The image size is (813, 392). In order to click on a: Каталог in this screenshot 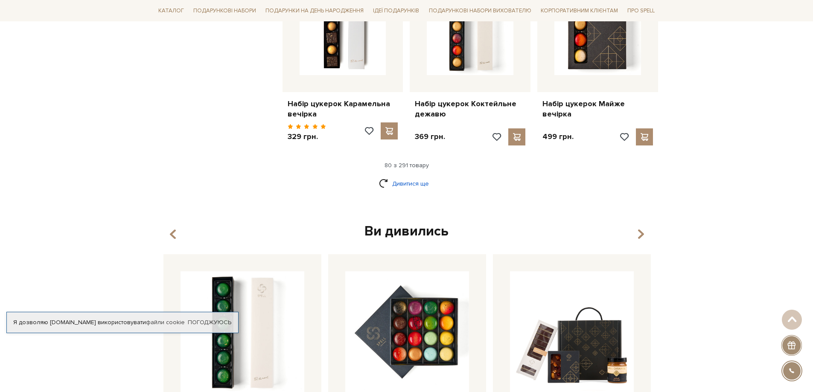, I will do `click(171, 11)`.